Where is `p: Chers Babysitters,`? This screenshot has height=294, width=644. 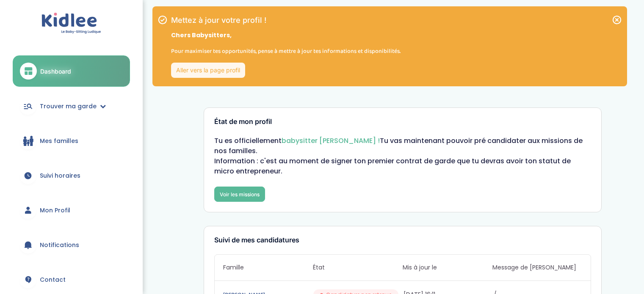
p: Chers Babysitters, is located at coordinates (286, 35).